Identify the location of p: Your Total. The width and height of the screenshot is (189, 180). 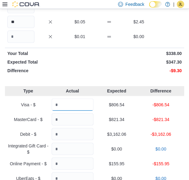
(50, 53).